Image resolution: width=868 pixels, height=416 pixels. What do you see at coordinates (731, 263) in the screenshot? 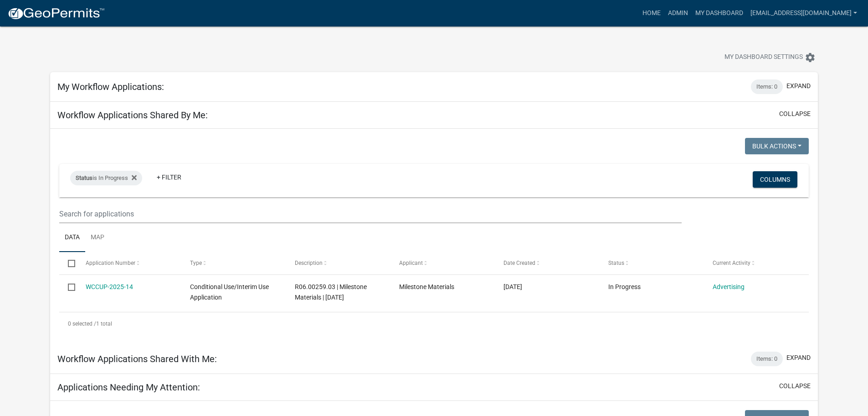
I see `span: Current Activity` at bounding box center [731, 263].